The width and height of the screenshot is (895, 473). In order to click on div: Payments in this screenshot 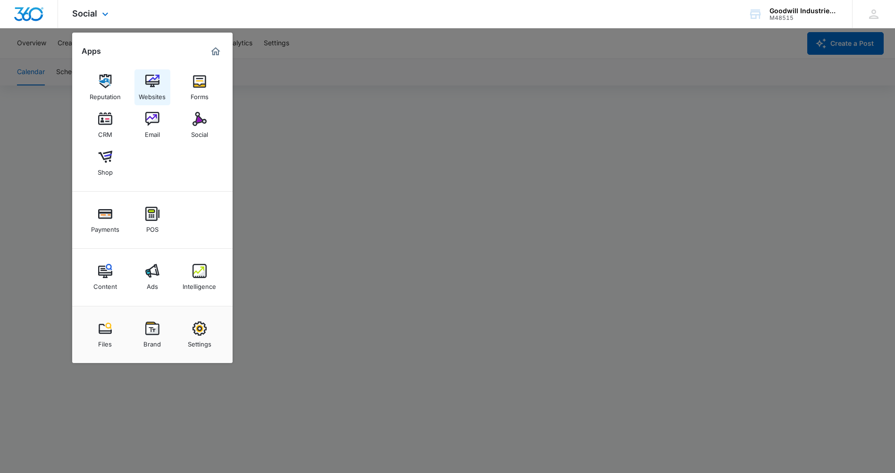, I will do `click(105, 227)`.